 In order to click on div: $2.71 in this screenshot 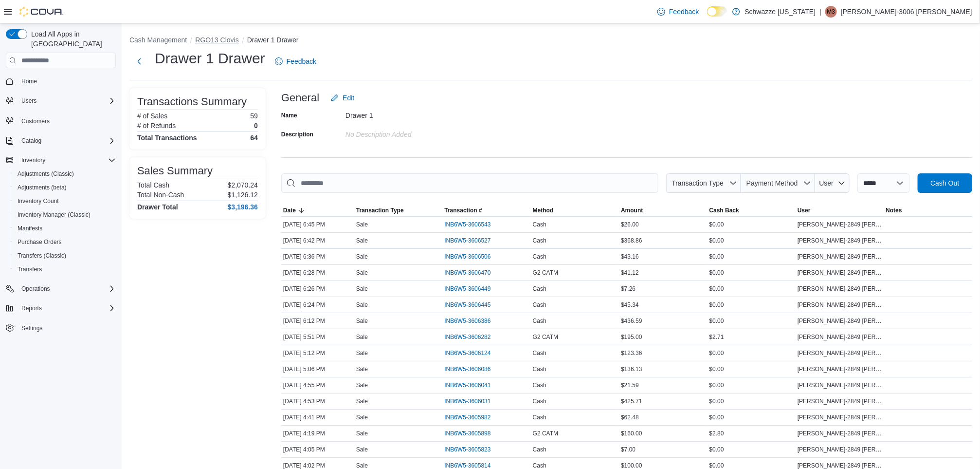, I will do `click(751, 337)`.